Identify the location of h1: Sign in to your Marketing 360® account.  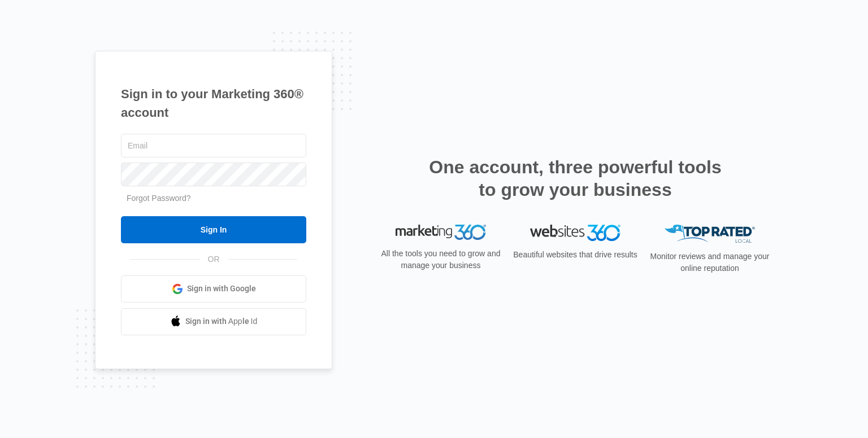
(213, 104).